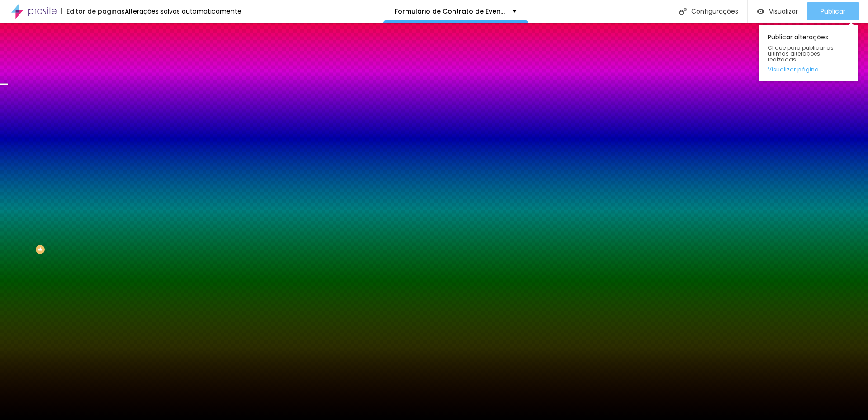  I want to click on div: Publicar alterações, so click(808, 53).